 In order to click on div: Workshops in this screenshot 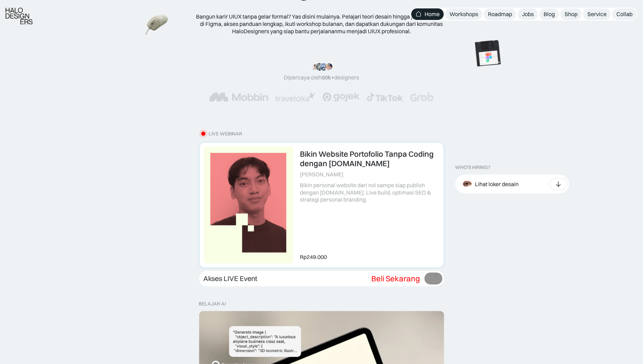, I will do `click(464, 14)`.